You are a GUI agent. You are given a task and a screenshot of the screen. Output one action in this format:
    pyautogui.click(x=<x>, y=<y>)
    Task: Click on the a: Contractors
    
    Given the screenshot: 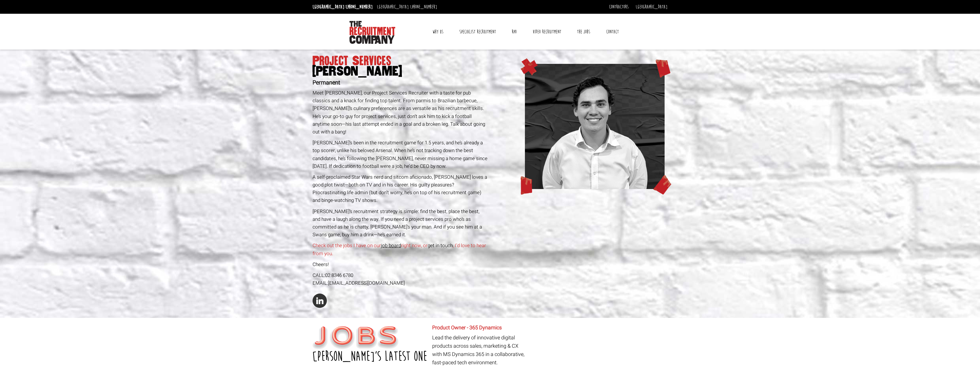 What is the action you would take?
    pyautogui.click(x=619, y=7)
    